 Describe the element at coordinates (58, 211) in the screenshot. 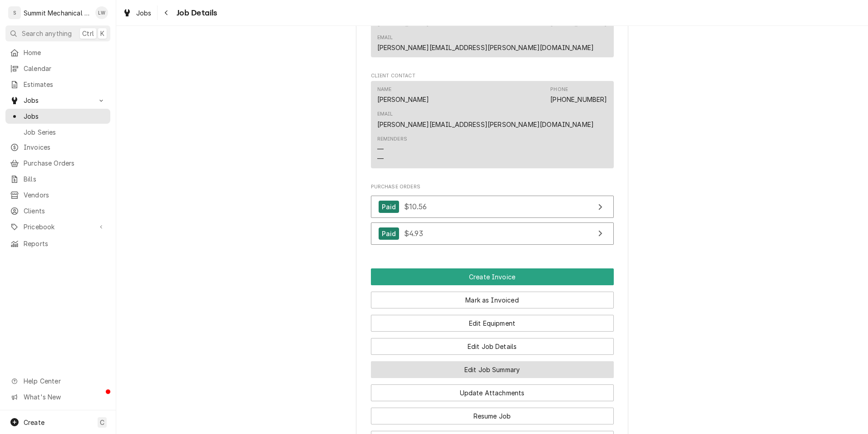

I see `a: Clients` at that location.